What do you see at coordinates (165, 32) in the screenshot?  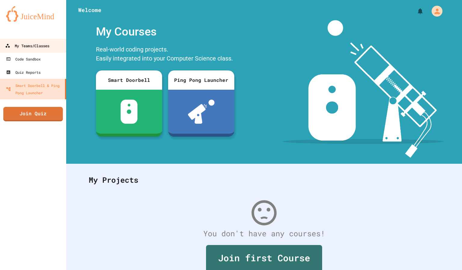 I see `div: My Courses` at bounding box center [165, 32].